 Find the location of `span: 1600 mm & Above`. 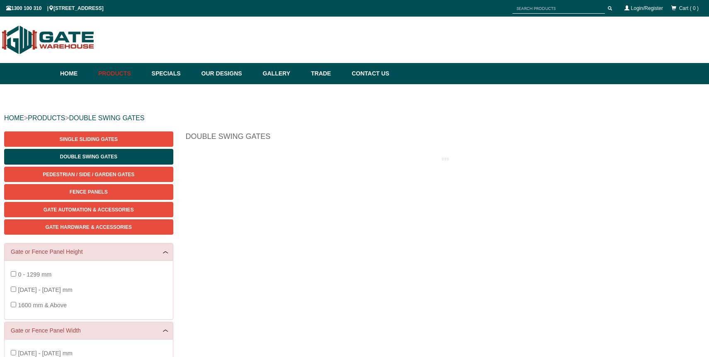

span: 1600 mm & Above is located at coordinates (42, 305).